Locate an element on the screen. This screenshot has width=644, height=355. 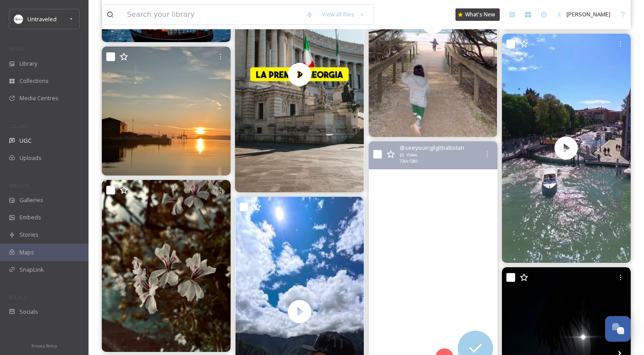
span: Socials is located at coordinates (29, 311).